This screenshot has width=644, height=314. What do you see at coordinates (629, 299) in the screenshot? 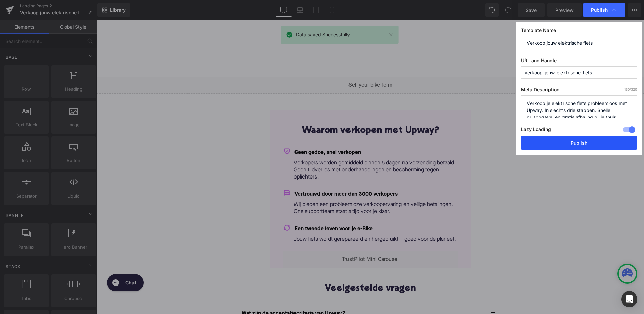
I see `div: Open Intercom Messenger` at bounding box center [629, 299].